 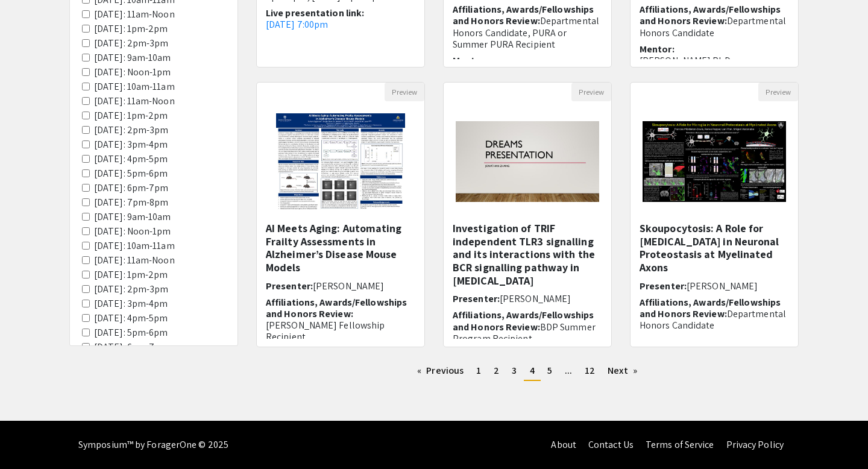 I want to click on h5: AI Meets Aging: Automating Frailty Assessments in Alzheimer’s Disease Mouse Models, so click(x=340, y=248).